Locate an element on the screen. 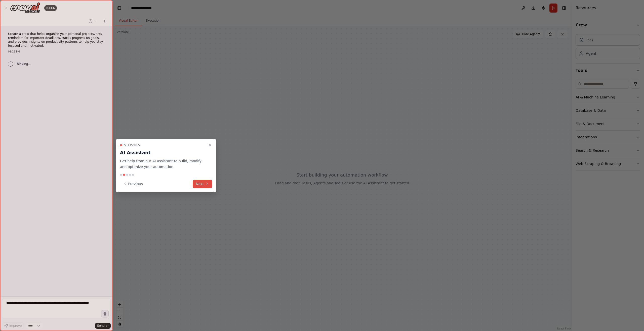 The image size is (644, 331). span: Step 2 of 5 is located at coordinates (132, 145).